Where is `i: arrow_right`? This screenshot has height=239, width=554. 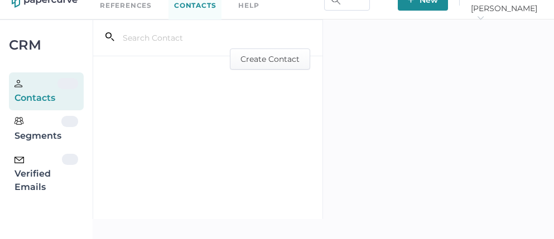
i: arrow_right is located at coordinates (480, 18).